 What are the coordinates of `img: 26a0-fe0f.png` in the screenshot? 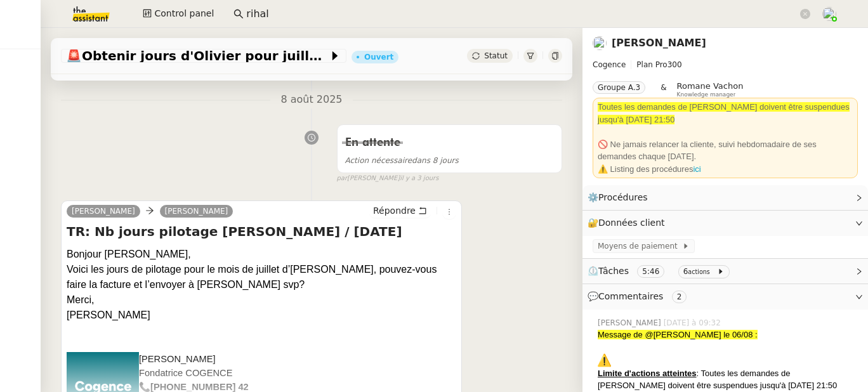 It's located at (605, 360).